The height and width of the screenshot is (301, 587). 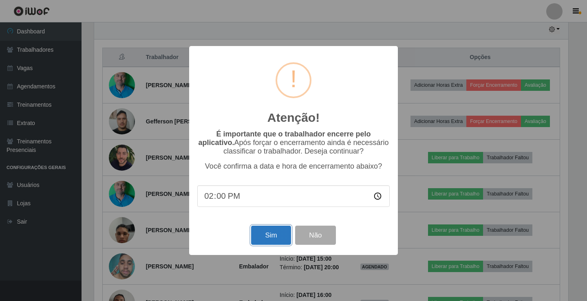 What do you see at coordinates (294, 166) in the screenshot?
I see `p: Você confirma a data e hora de encerramento abaixo?` at bounding box center [294, 166].